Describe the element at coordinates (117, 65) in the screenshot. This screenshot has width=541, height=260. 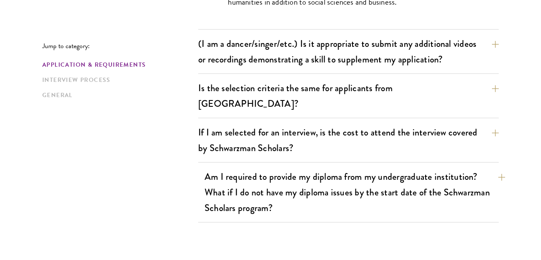
I see `a: Application & Requirements` at that location.